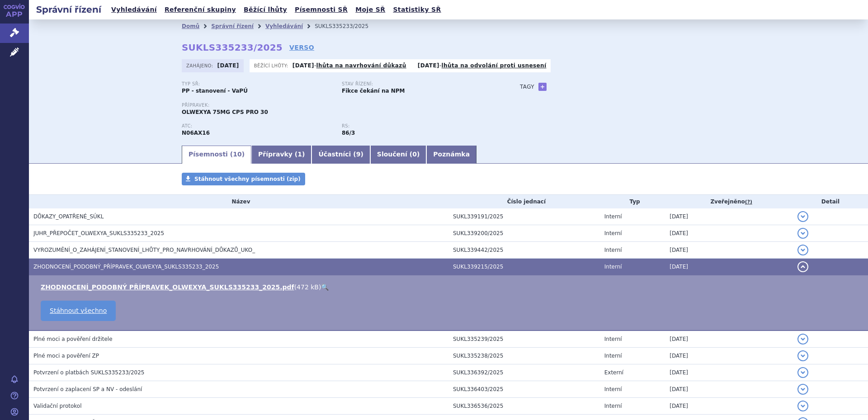  I want to click on span: Externí, so click(615, 373).